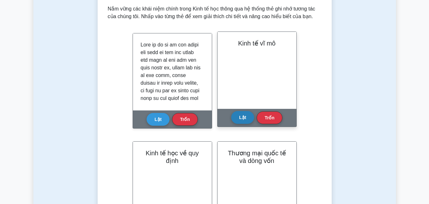  I want to click on font: Thương mại quốc tế và dòng vốn, so click(257, 157).